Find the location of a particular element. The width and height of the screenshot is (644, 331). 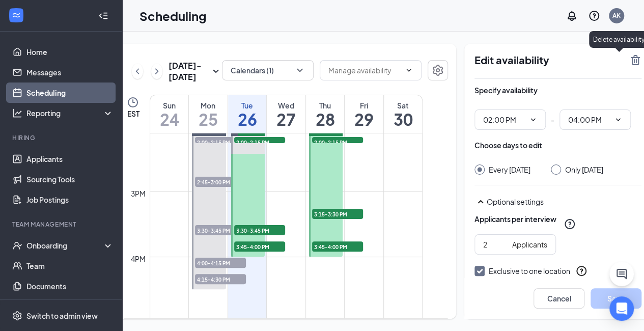

a: August 27, 2025 is located at coordinates (286, 114).